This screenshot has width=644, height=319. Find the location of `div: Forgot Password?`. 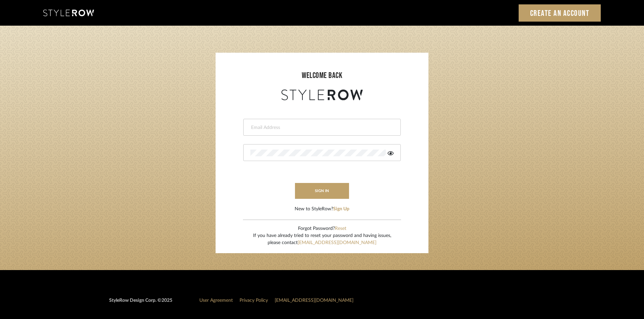

div: Forgot Password? is located at coordinates (322, 229).